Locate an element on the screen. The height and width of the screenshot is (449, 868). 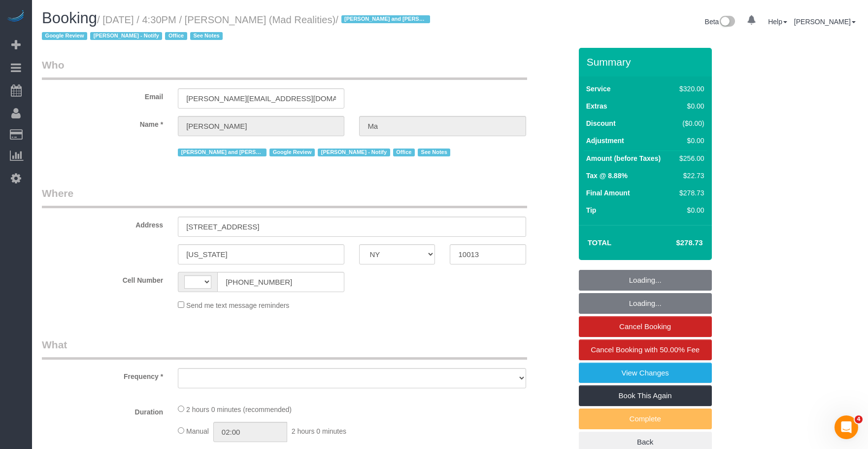
input: Cell Number is located at coordinates (281, 282).